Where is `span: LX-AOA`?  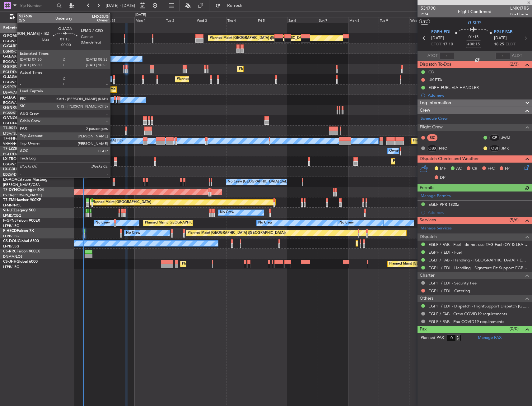 span: LX-AOA is located at coordinates (10, 179).